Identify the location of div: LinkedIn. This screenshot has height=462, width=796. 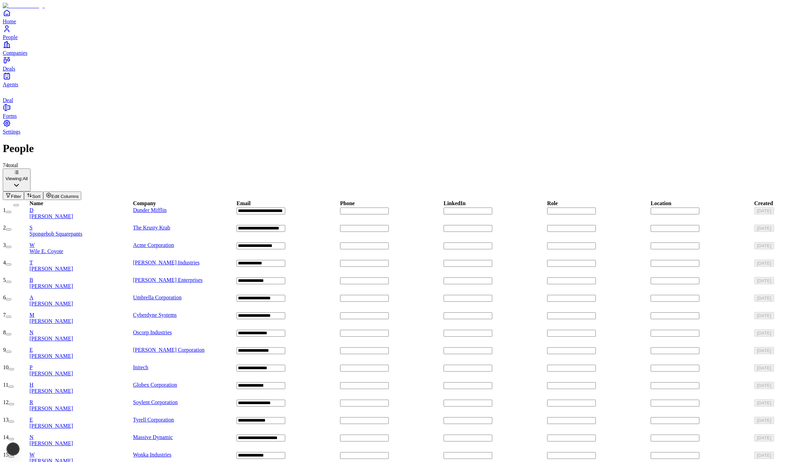
(455, 204).